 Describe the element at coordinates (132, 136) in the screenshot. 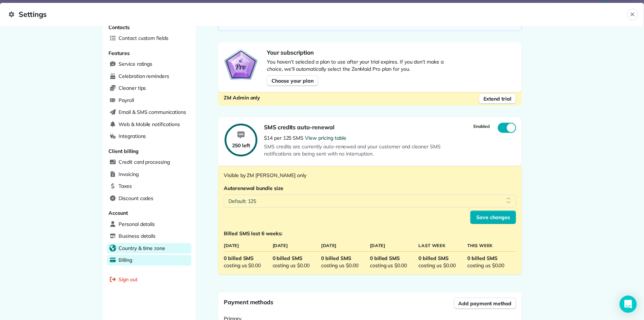

I see `span: Integrations` at that location.